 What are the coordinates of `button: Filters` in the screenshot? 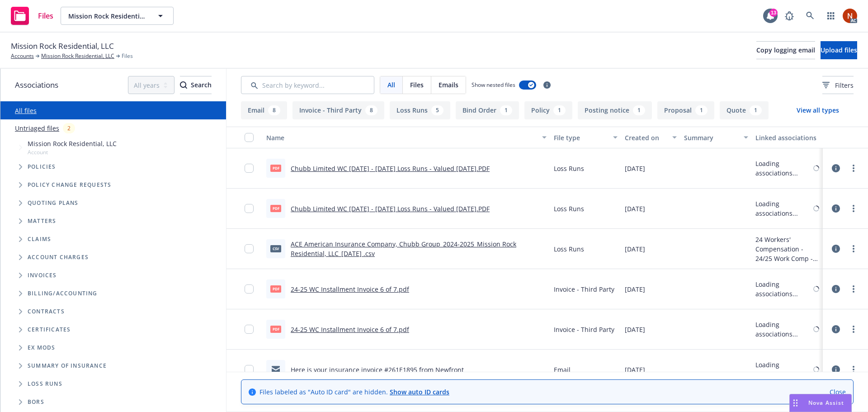 It's located at (838, 85).